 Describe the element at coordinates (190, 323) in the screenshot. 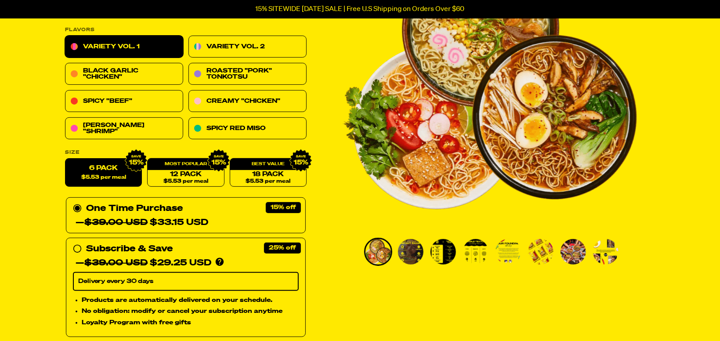

I see `li: Loyalty Program with free gifts` at that location.